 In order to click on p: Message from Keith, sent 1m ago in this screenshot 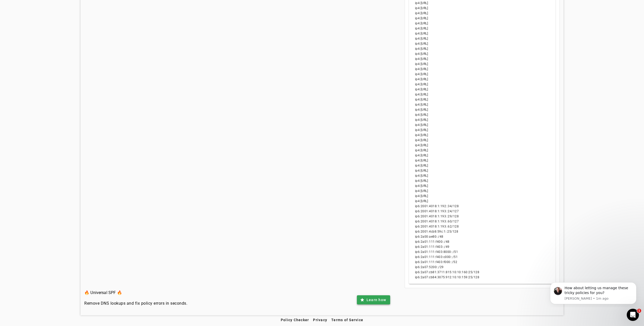, I will do `click(56, 21)`.